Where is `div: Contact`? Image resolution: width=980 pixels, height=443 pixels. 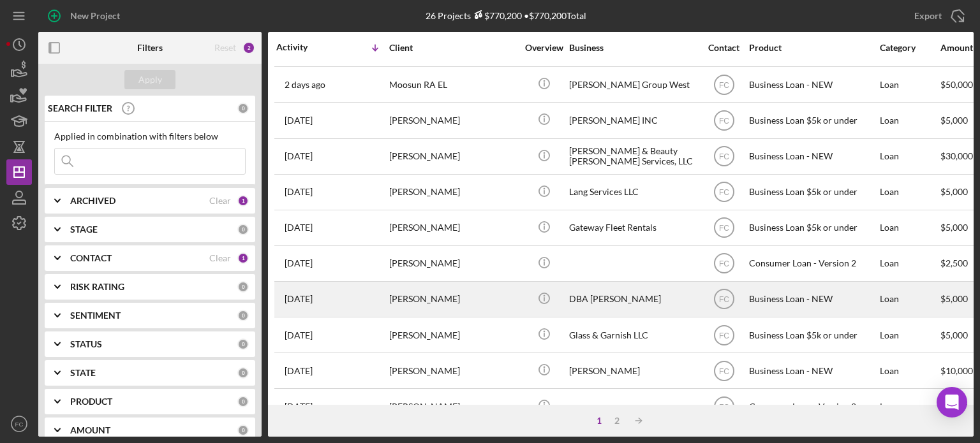 div: Contact is located at coordinates (724, 48).